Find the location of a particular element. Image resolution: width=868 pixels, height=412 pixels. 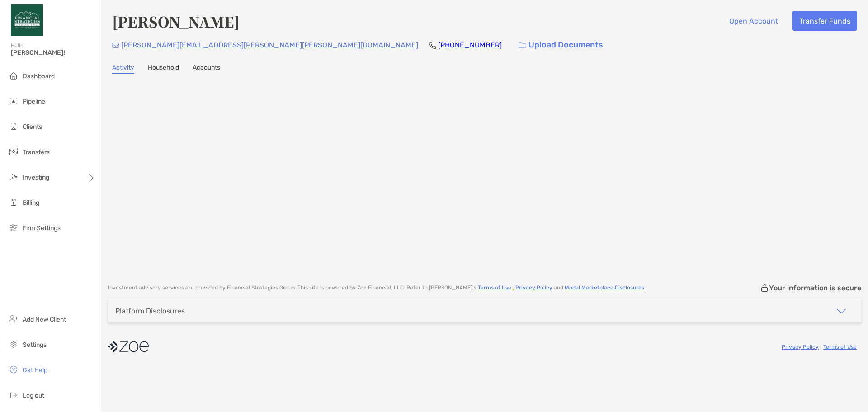

img: billing icon is located at coordinates (14, 202).